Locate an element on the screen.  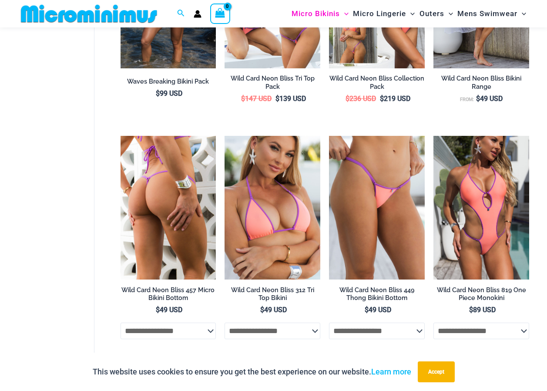
a: Wild Card Neon Bliss 819 One Piece Monokini is located at coordinates (482, 296).